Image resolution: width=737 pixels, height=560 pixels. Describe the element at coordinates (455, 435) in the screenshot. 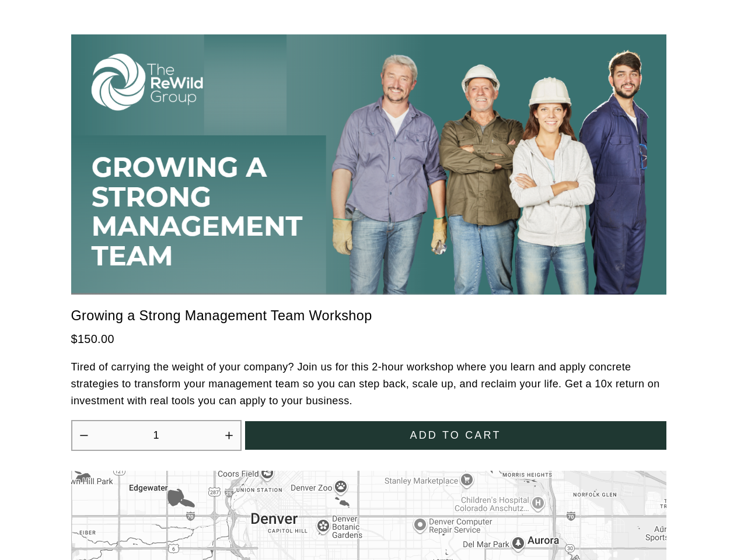

I see `span: Add to cart` at that location.